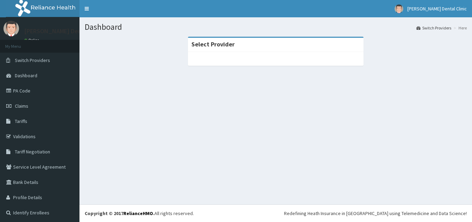 The image size is (472, 222). What do you see at coordinates (276, 213) in the screenshot?
I see `footer: All rights reserved.` at bounding box center [276, 213].